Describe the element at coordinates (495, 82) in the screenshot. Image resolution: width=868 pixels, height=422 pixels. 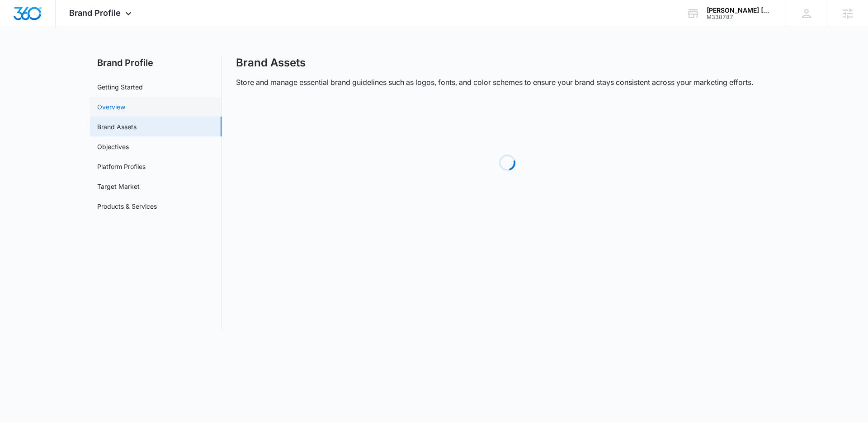
I see `p: Store and manage essential brand guidelines such as logos, fonts, and color schemes to ensure you...` at that location.